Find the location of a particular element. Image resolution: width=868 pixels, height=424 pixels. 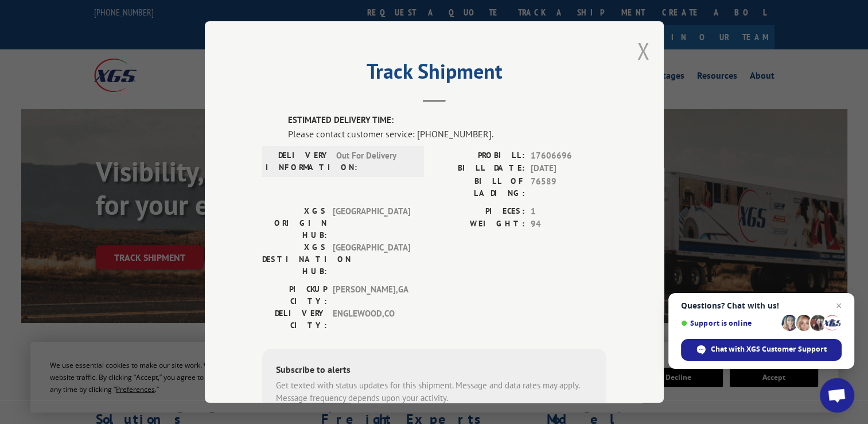

label: XGS DESTINATION HUB: is located at coordinates (294, 258).